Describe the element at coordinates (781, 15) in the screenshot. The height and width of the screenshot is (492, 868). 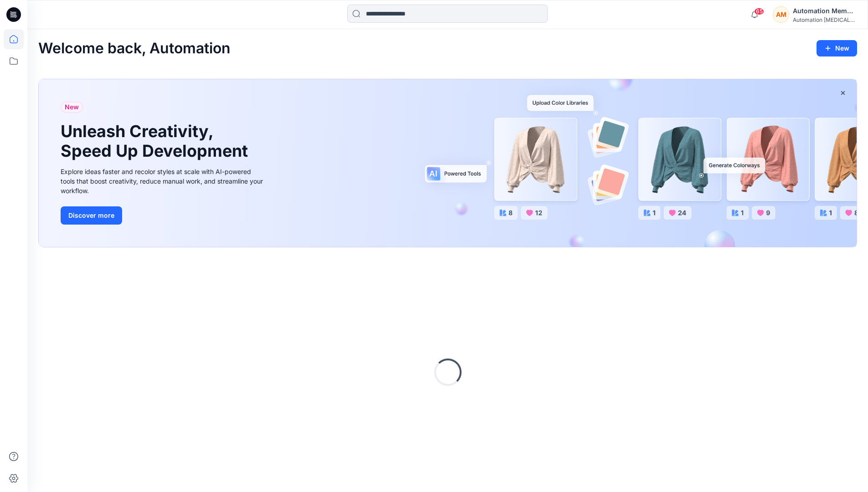
I see `div: AM` at that location.